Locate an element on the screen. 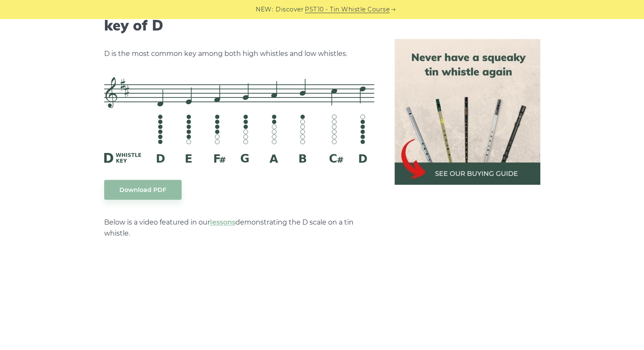  p: D is the most common key among both high whistles and low whistles. is located at coordinates (239, 54).